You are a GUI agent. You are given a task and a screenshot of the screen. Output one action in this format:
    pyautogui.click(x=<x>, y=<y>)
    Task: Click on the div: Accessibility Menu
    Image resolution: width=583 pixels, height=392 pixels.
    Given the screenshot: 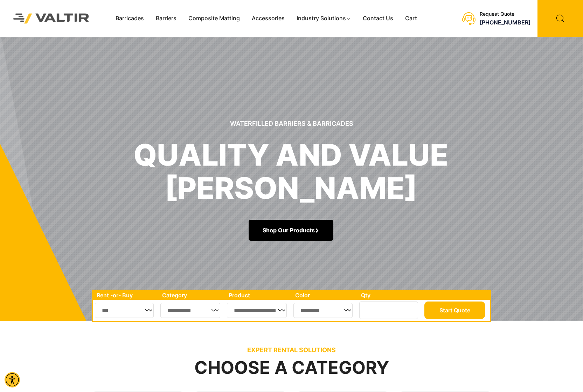 What is the action you would take?
    pyautogui.click(x=12, y=380)
    